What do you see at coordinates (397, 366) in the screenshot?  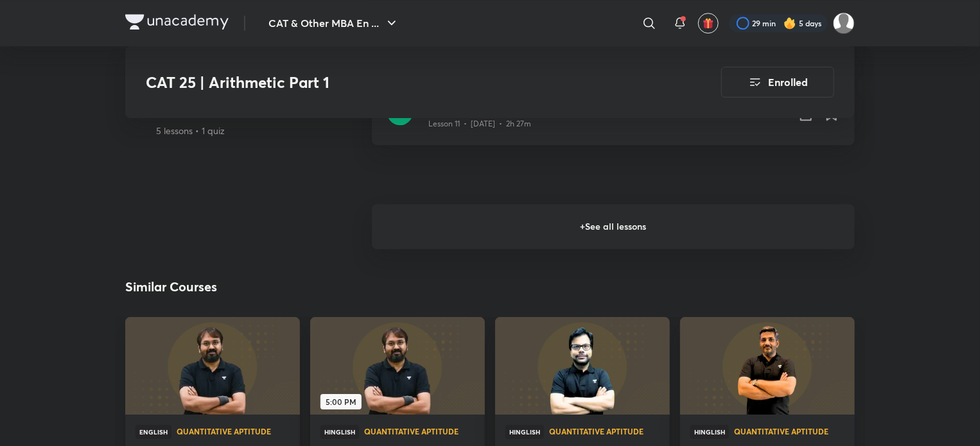 I see `a: new-thumbnail5:00 PM` at bounding box center [397, 366].